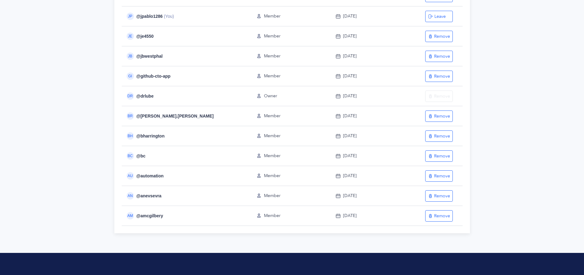  Describe the element at coordinates (130, 116) in the screenshot. I see `span: BR` at that location.